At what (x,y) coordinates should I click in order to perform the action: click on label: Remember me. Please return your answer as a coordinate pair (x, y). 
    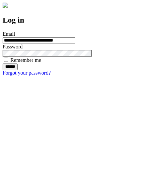
    Looking at the image, I should click on (26, 60).